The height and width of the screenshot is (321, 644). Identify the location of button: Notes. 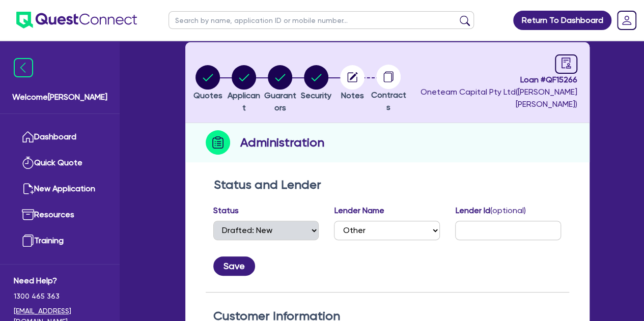
(352, 83).